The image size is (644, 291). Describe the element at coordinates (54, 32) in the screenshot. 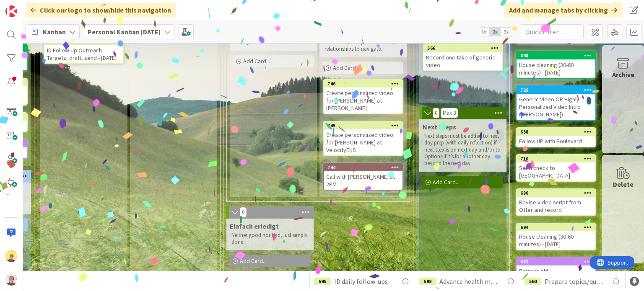

I see `span: Kanban` at that location.